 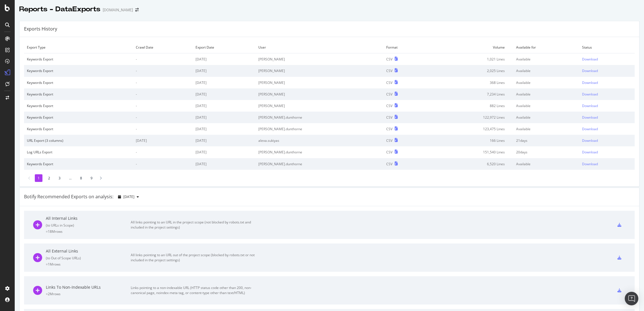 I want to click on td: 151,540 Lines, so click(x=470, y=152).